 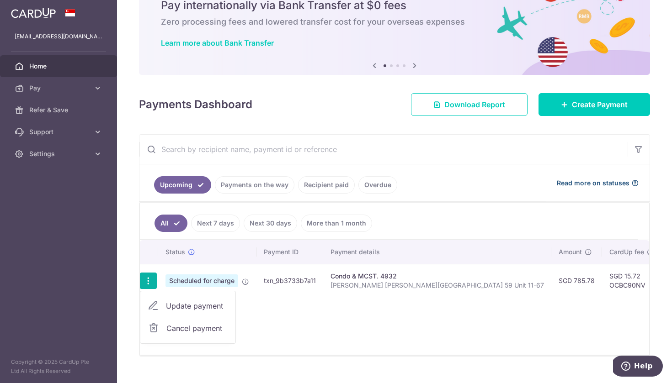 I want to click on span: CardUp fee, so click(x=627, y=252).